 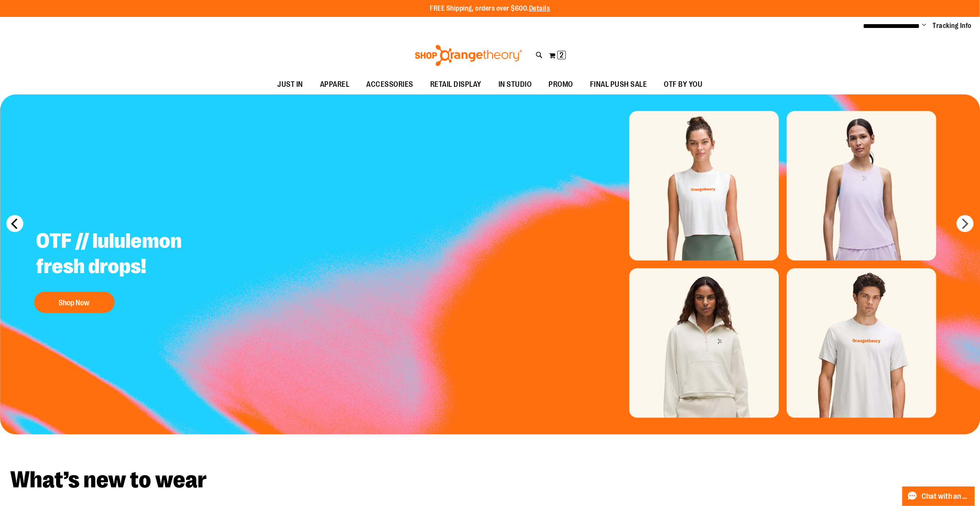 What do you see at coordinates (966, 224) in the screenshot?
I see `button: next` at bounding box center [966, 224].